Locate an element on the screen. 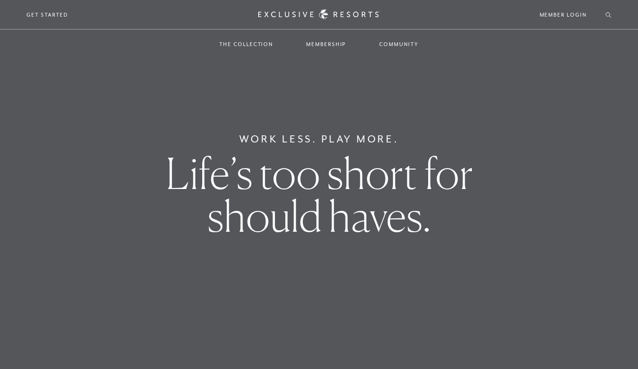  a: Community is located at coordinates (399, 44).